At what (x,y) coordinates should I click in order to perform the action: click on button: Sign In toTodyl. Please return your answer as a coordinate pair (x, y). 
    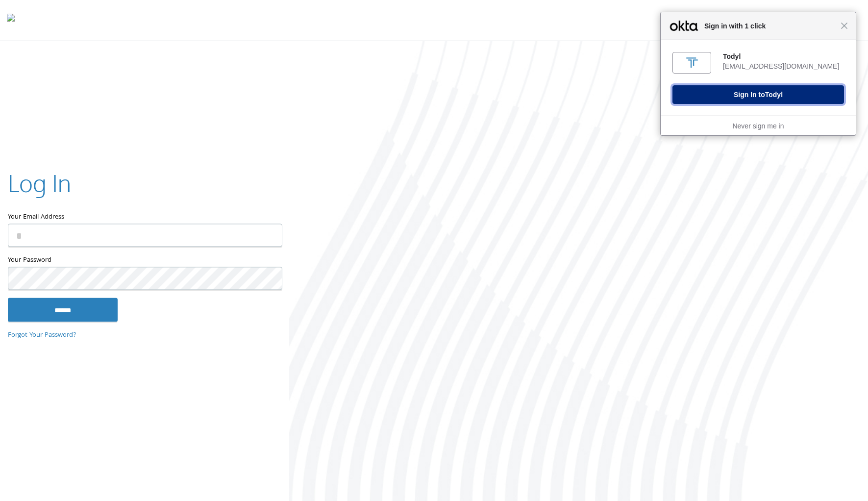
    Looking at the image, I should click on (758, 95).